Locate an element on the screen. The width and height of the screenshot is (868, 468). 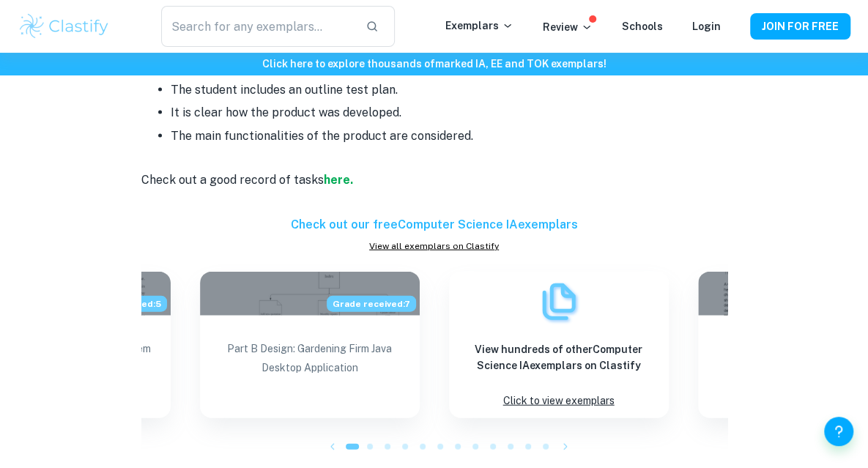
input: Search for any exemplars... is located at coordinates (258, 27).